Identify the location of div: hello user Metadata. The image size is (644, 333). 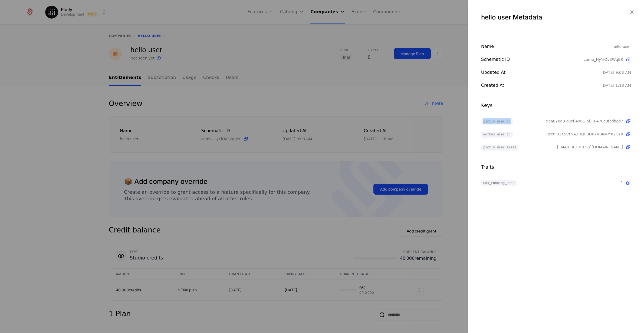
(556, 17).